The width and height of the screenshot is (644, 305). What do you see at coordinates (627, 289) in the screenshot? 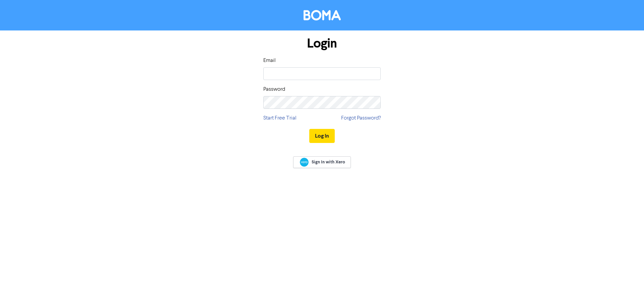
I see `div: Chat Widget` at bounding box center [627, 289].